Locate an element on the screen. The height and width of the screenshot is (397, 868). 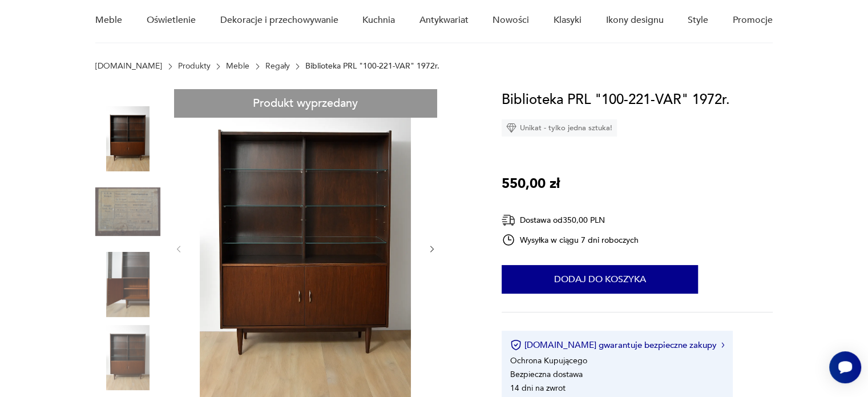
p: Biblioteka PRL "100-221-VAR" 1972r. is located at coordinates (372, 66).